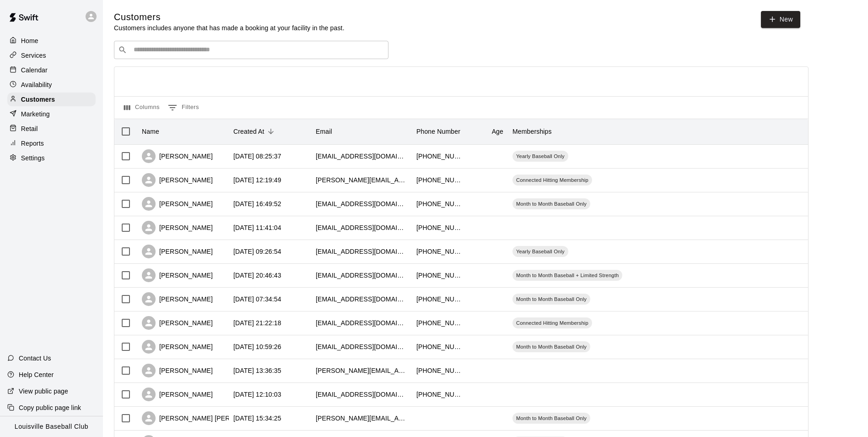 Image resolution: width=868 pixels, height=437 pixels. What do you see at coordinates (553, 323) in the screenshot?
I see `span: Connected Hitting Membership` at bounding box center [553, 323].